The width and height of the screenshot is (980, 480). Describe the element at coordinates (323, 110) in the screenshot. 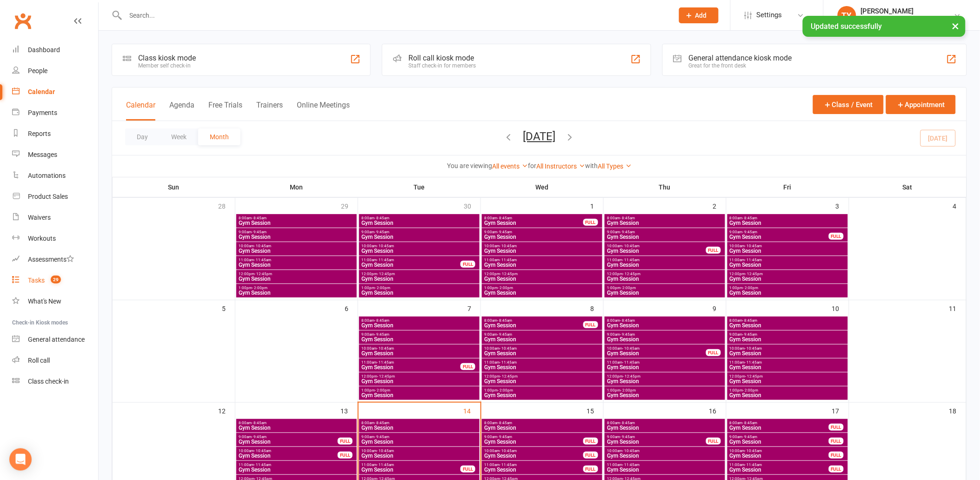

I see `button: Online Meetings` at that location.